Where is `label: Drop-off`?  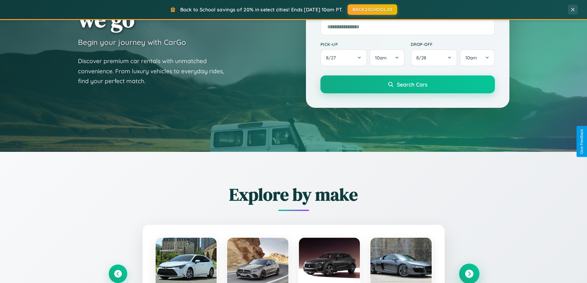 label: Drop-off is located at coordinates (453, 44).